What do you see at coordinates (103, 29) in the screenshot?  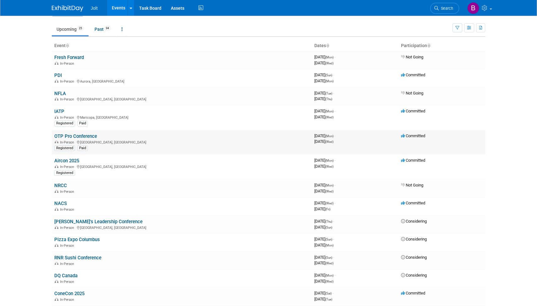 I see `a: Past94` at bounding box center [103, 29].